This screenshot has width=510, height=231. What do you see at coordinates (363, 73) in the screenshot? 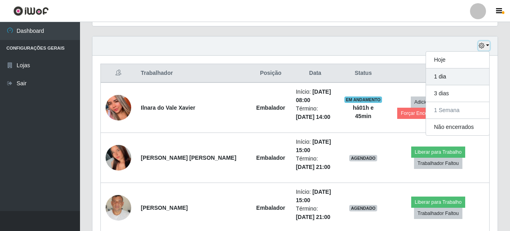
I see `th: Status` at bounding box center [363, 73].